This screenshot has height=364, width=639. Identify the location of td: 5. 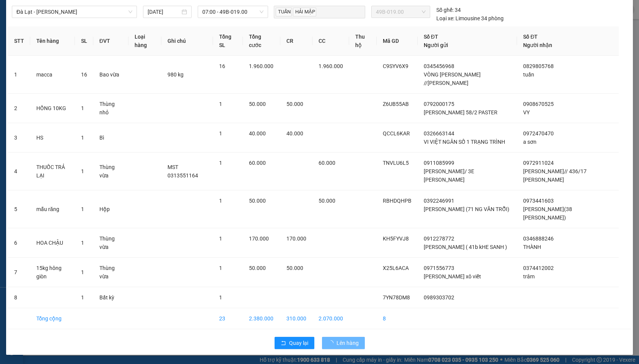
(19, 209).